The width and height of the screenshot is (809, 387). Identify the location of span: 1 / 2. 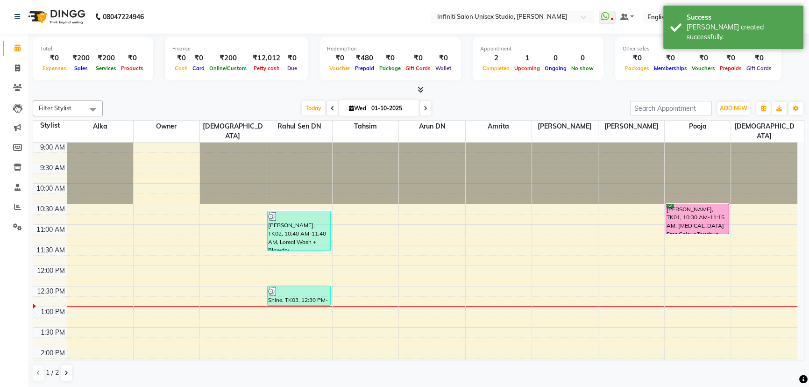
(52, 372).